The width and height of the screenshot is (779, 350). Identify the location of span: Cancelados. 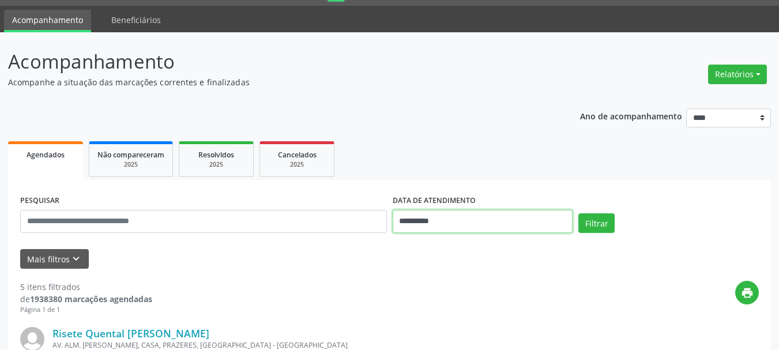
(297, 154).